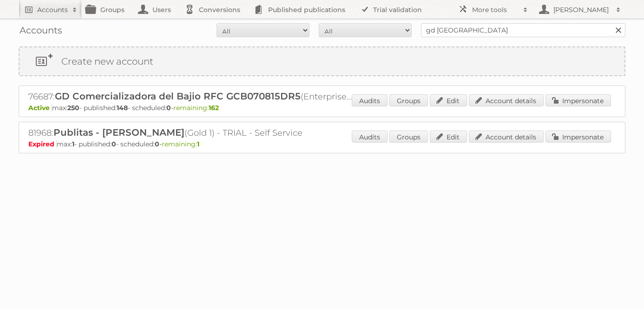  Describe the element at coordinates (322, 61) in the screenshot. I see `a: Create new account` at that location.